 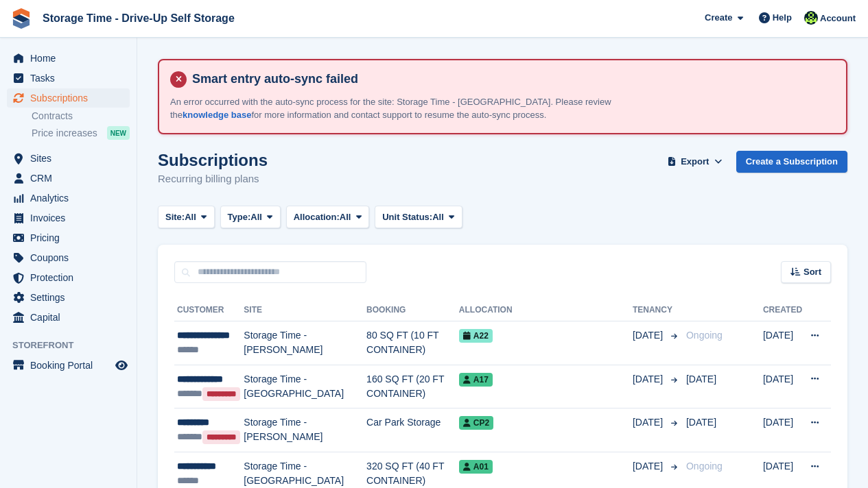 I want to click on p: Recurring billing plans, so click(x=213, y=179).